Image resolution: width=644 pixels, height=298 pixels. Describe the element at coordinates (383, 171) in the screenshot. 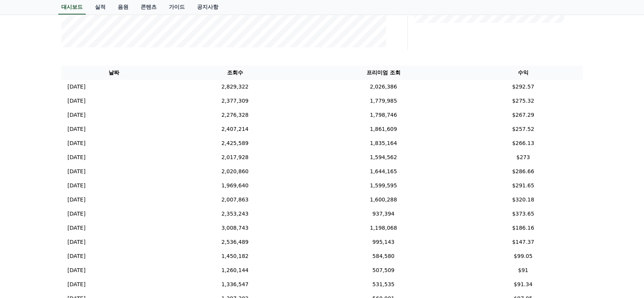

I see `td: 1,644,165` at that location.